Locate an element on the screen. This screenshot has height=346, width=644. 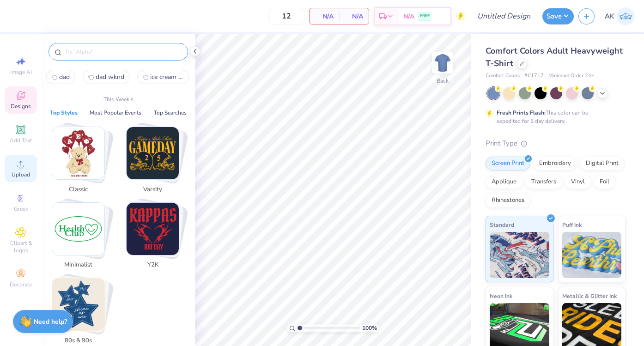
div: Digital Print is located at coordinates (602, 164).